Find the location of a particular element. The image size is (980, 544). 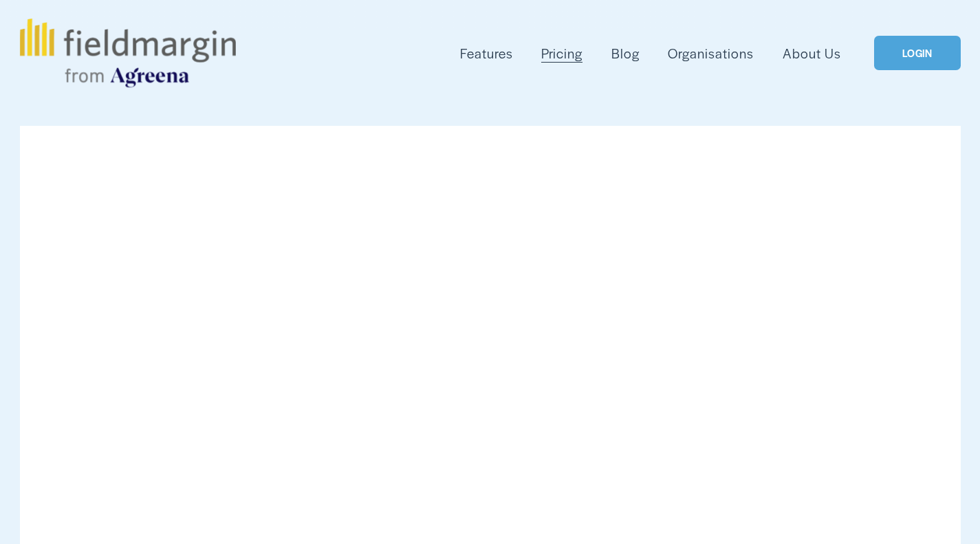

a: folder dropdown is located at coordinates (486, 53).